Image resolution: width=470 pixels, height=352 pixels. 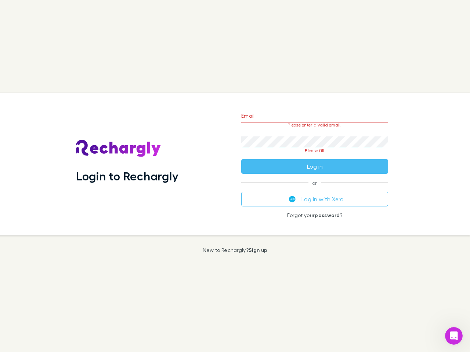 What do you see at coordinates (314, 151) in the screenshot?
I see `p: Please fill` at bounding box center [314, 151].